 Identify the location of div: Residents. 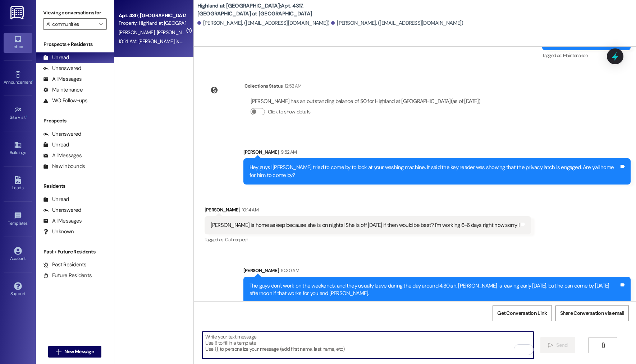
(75, 186).